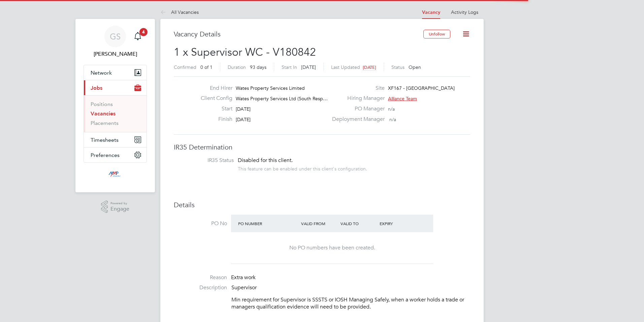 The width and height of the screenshot is (644, 322). I want to click on span: 4, so click(144, 32).